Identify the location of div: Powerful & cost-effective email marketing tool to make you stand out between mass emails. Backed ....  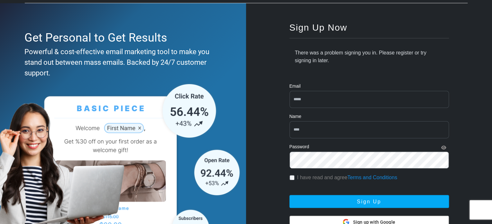
(122, 62).